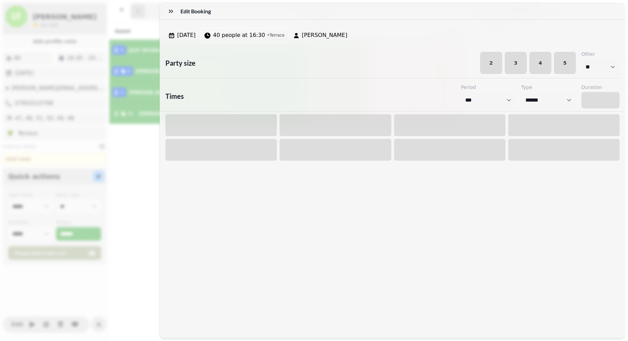 The width and height of the screenshot is (628, 341). I want to click on h2: Party size, so click(178, 63).